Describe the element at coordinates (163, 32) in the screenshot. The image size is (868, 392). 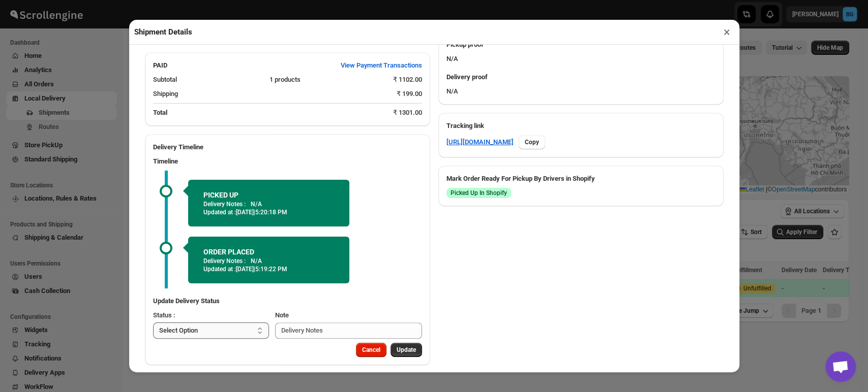
I see `h2: Shipment Details` at that location.